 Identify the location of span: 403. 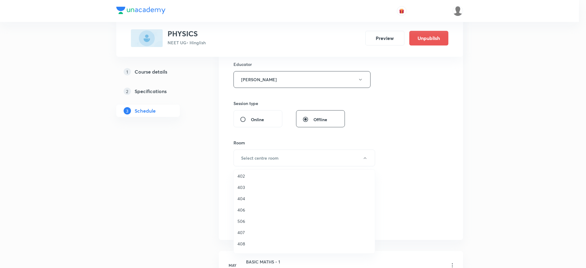
(304, 187).